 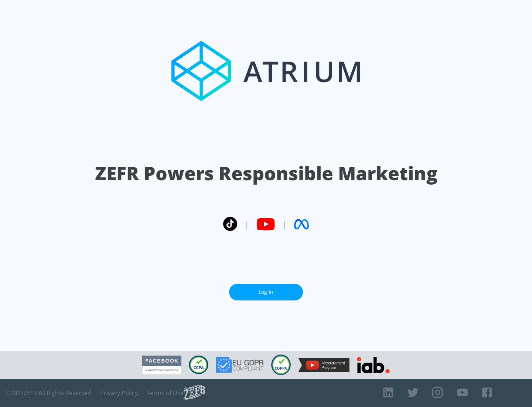 What do you see at coordinates (162, 365) in the screenshot?
I see `img: Facebook Marketing Partner` at bounding box center [162, 365].